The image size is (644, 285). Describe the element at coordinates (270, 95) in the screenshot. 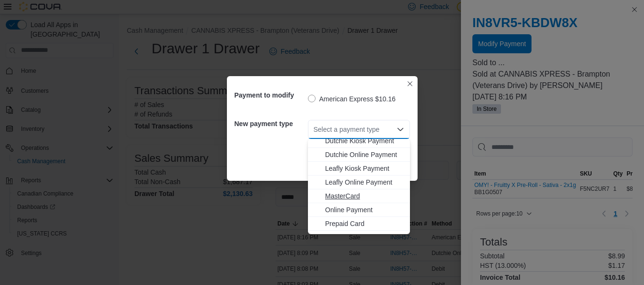

I see `h5: Payment to modify` at that location.